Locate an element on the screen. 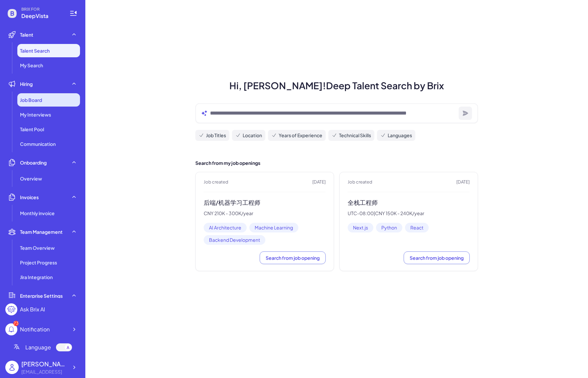  span: Onboarding is located at coordinates (33, 163).